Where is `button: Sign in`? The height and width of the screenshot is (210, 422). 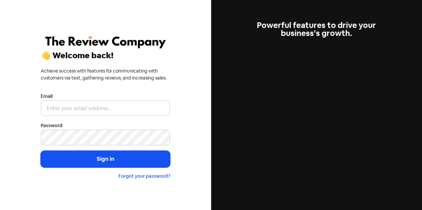 button: Sign in is located at coordinates (105, 159).